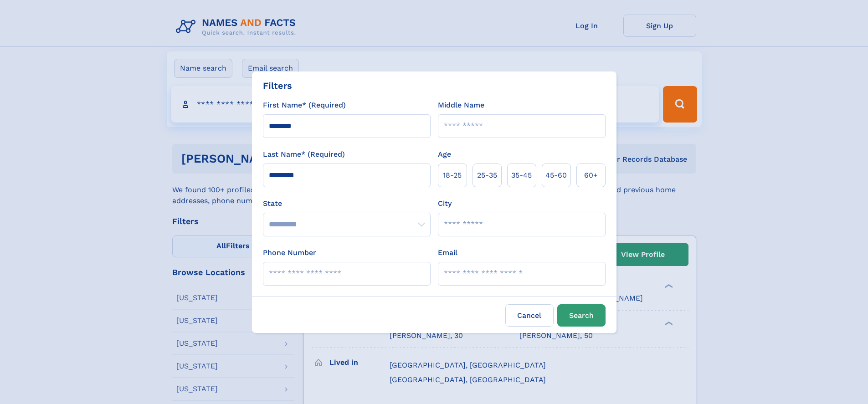 Image resolution: width=868 pixels, height=404 pixels. I want to click on div: Filters, so click(278, 85).